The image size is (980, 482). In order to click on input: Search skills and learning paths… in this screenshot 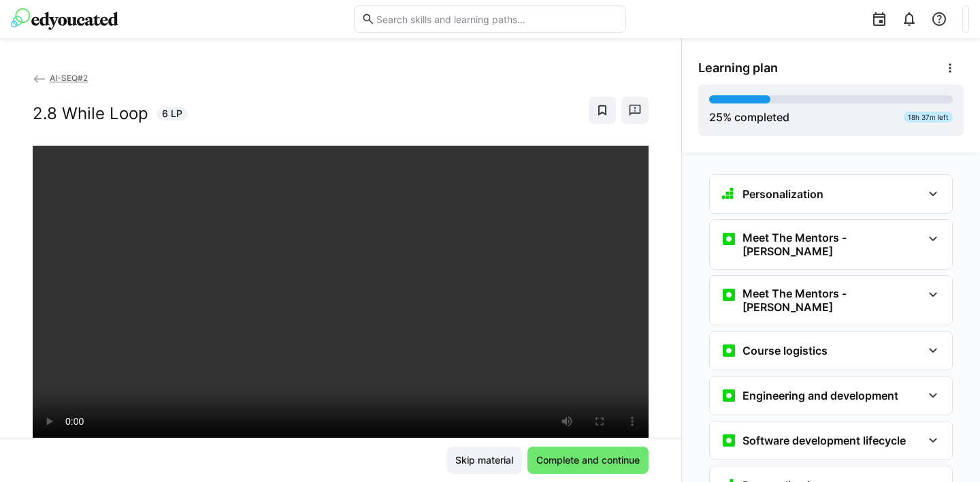, I will do `click(497, 19)`.